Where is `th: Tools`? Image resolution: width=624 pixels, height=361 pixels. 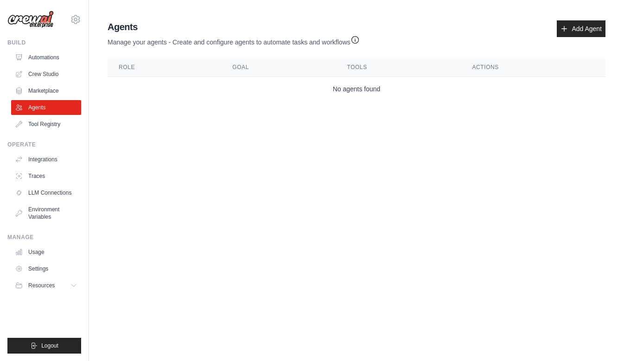 th: Tools is located at coordinates (398, 67).